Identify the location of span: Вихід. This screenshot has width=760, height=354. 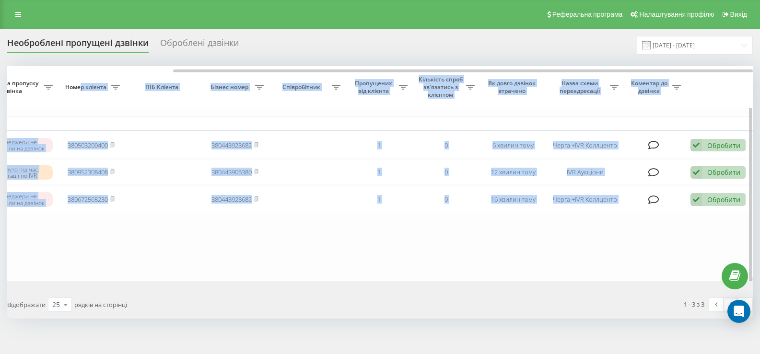
(738, 14).